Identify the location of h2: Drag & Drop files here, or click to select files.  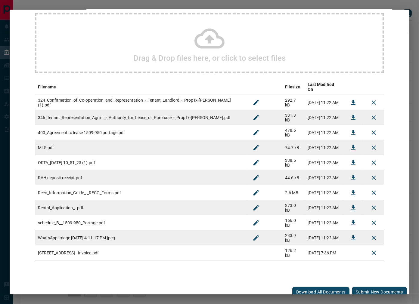
(209, 58).